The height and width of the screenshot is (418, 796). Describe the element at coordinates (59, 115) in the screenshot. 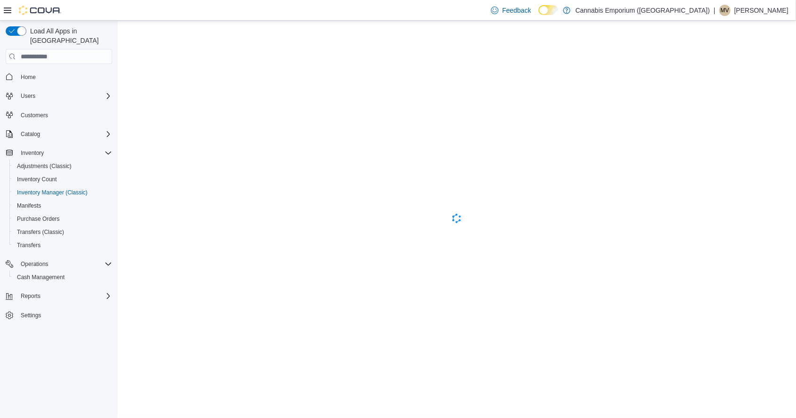

I see `button: Customers` at that location.